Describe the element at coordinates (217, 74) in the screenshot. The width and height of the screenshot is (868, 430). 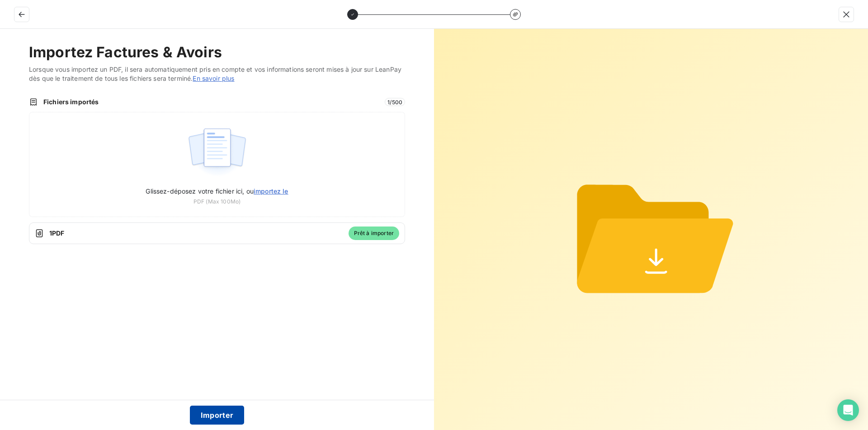
I see `span: Lorsque vous importez un PDF, il sera automatiquement pris en compte et vos informations seront m...` at that location.